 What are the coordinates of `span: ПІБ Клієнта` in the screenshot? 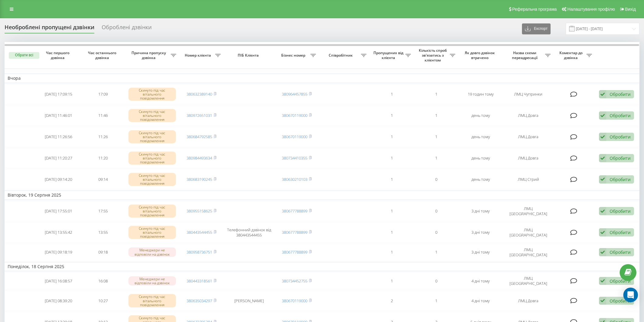 It's located at (249, 56).